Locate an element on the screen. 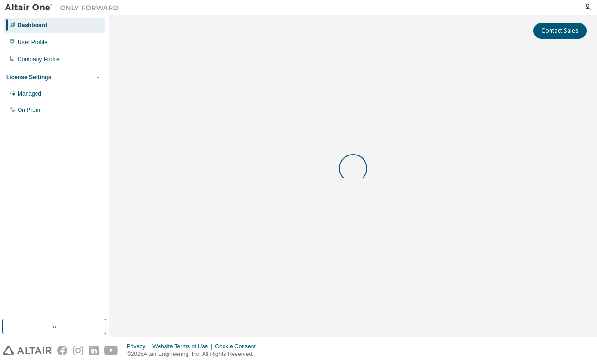 The width and height of the screenshot is (597, 364). div: Website Terms of Use is located at coordinates (184, 346).